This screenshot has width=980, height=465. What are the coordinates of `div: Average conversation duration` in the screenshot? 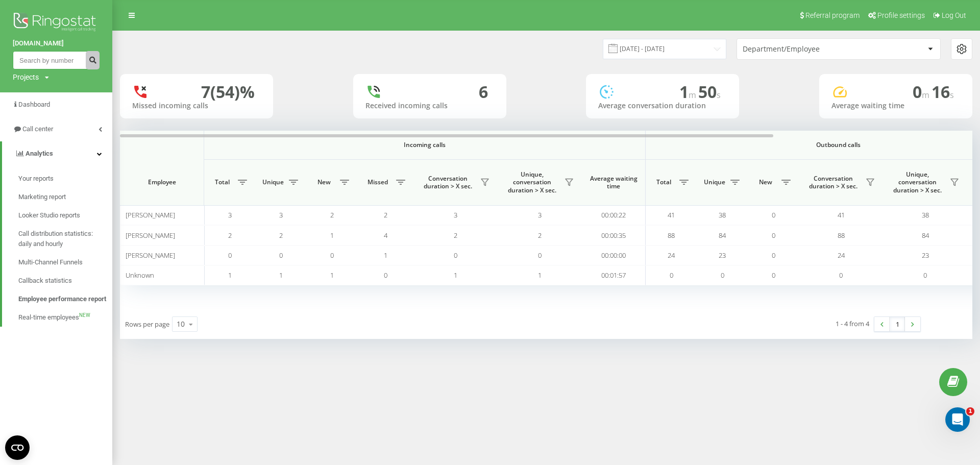 It's located at (663, 106).